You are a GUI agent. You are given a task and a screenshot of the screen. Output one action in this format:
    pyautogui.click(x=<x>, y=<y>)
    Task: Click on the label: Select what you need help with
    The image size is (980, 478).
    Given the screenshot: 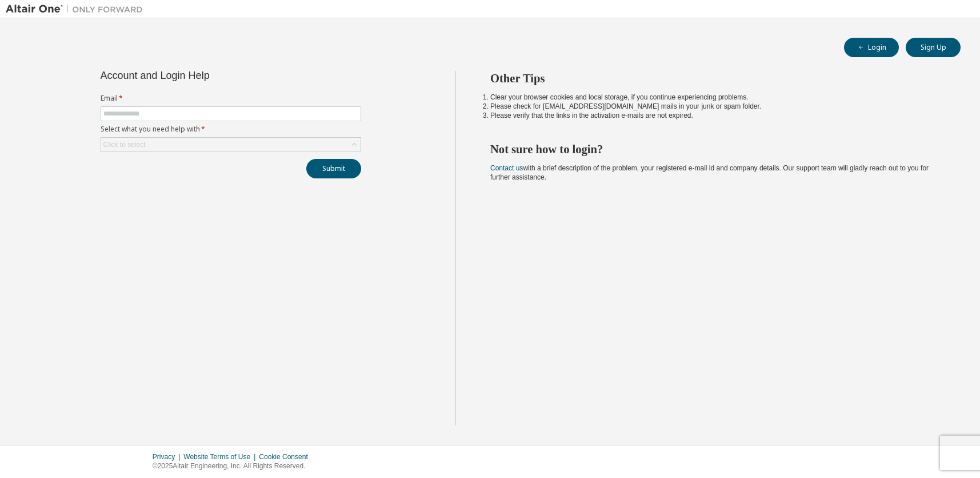 What is the action you would take?
    pyautogui.click(x=231, y=129)
    